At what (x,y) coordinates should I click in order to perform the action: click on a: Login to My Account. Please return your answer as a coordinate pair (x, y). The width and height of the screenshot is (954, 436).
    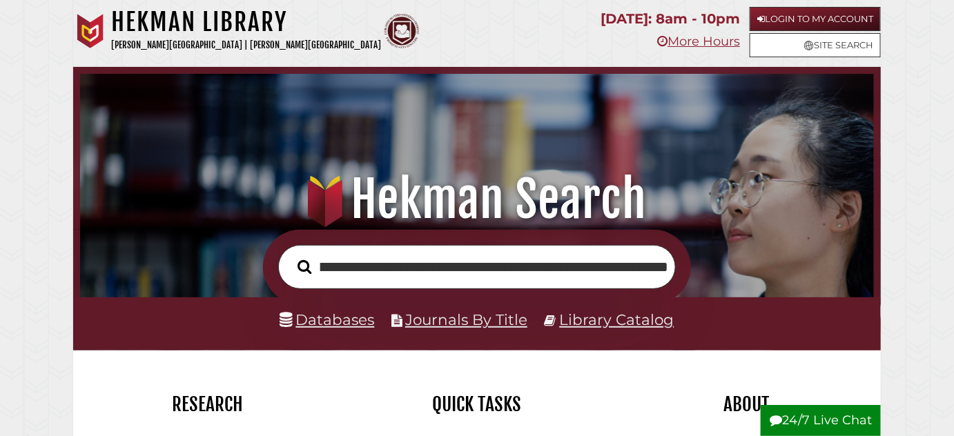
    Looking at the image, I should click on (815, 19).